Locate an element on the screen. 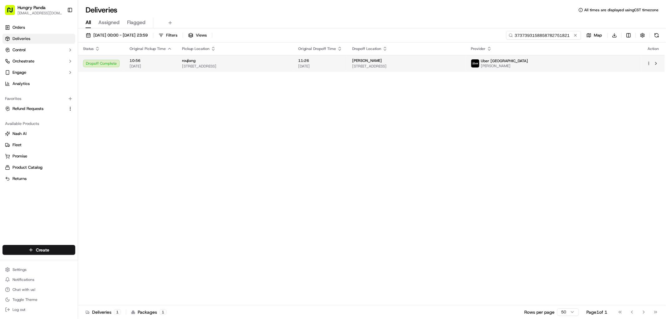  p: Welcome 👋 is located at coordinates (60, 30).